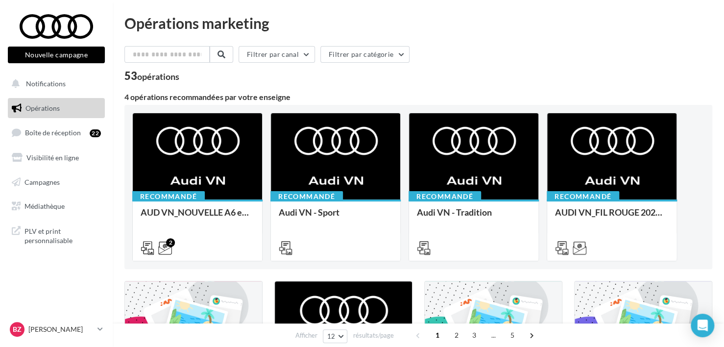 This screenshot has width=724, height=347. What do you see at coordinates (418, 23) in the screenshot?
I see `div: Opérations marketing` at bounding box center [418, 23].